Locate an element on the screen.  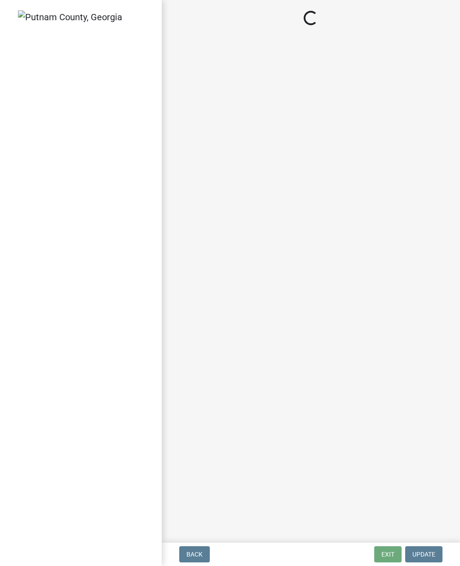
span: Update is located at coordinates (424, 554).